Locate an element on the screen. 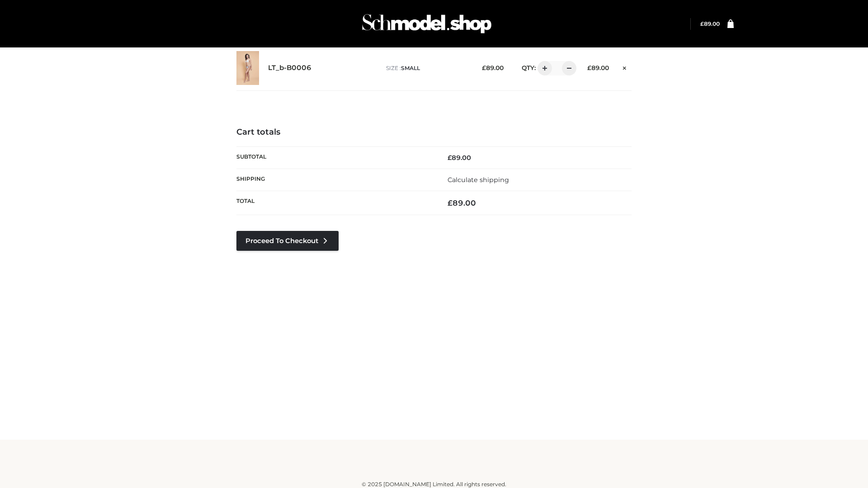 Image resolution: width=868 pixels, height=488 pixels. img: Schmodel Admin 964 is located at coordinates (427, 23).